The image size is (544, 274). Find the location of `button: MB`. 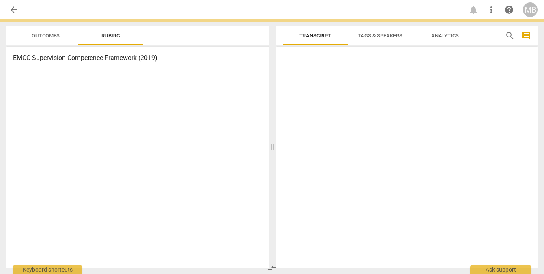

button: MB is located at coordinates (530, 10).